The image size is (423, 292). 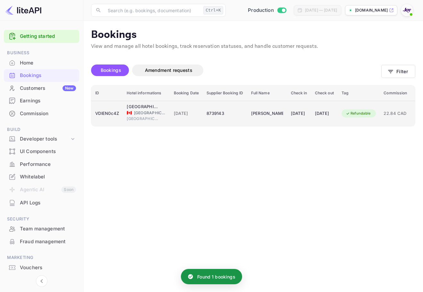 I want to click on a: API Logs, so click(x=41, y=202).